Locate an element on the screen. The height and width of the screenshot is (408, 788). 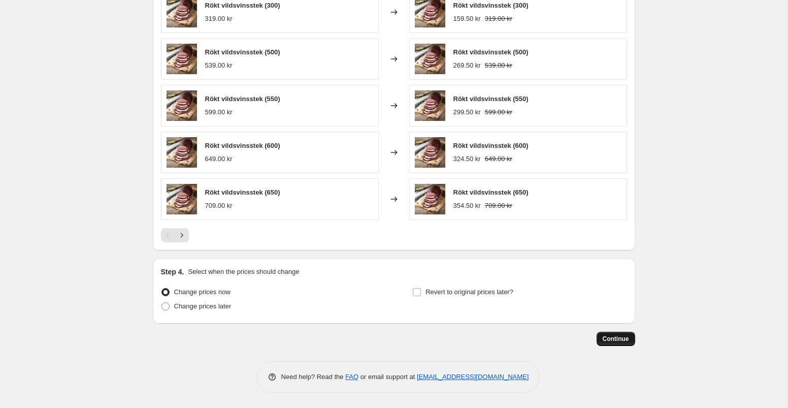
p: Select when the prices should change is located at coordinates (243, 272).